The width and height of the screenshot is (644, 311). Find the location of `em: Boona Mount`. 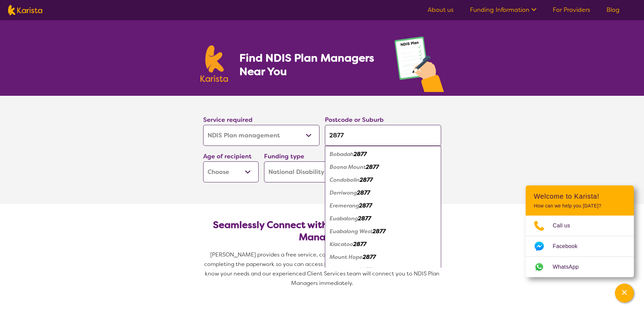

em: Boona Mount is located at coordinates (347, 167).